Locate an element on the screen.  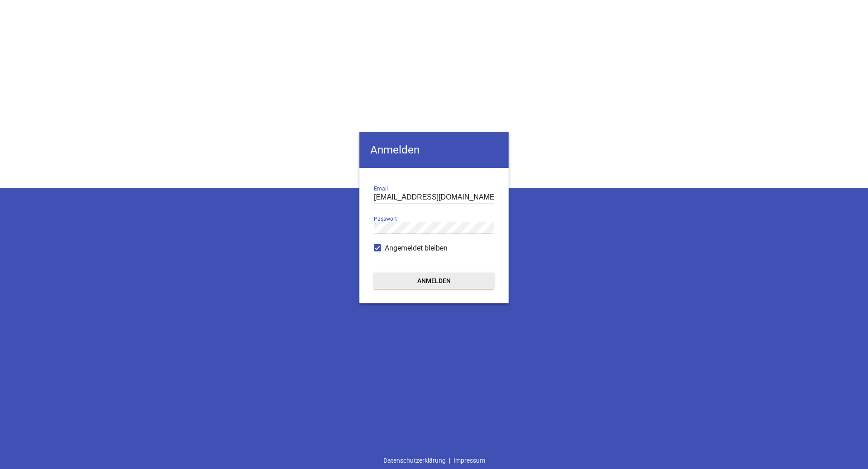
a: Datenschutzerklärung is located at coordinates (414, 461).